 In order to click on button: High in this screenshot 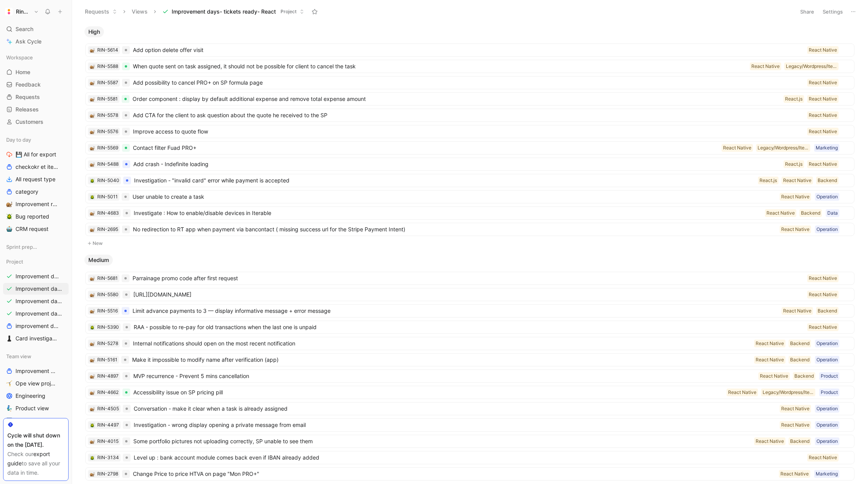, I will do `click(94, 32)`.